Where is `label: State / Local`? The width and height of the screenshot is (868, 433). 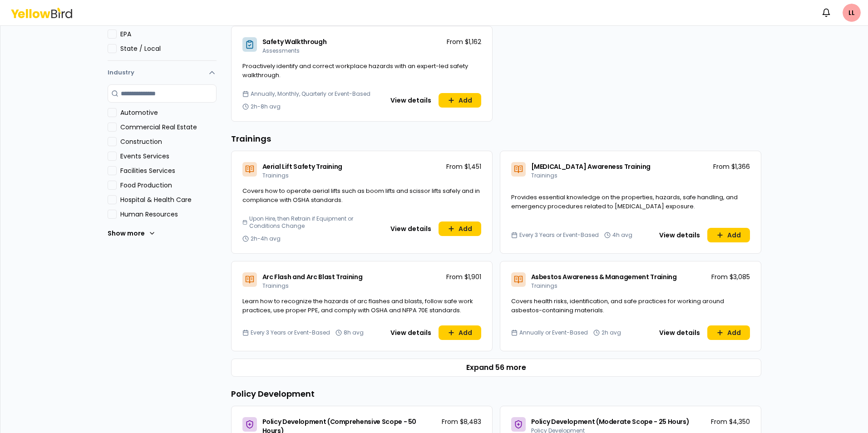
label: State / Local is located at coordinates (169, 49).